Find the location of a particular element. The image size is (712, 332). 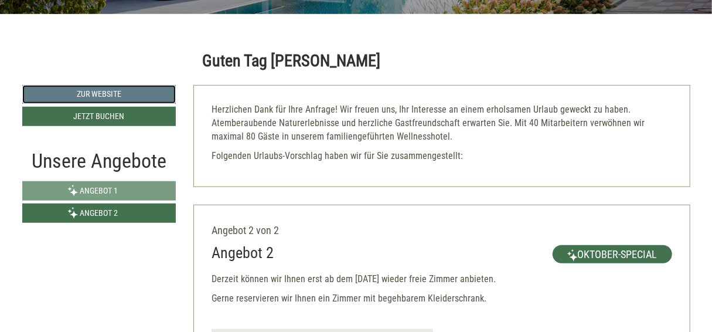

a: Jetzt buchen is located at coordinates (99, 116).